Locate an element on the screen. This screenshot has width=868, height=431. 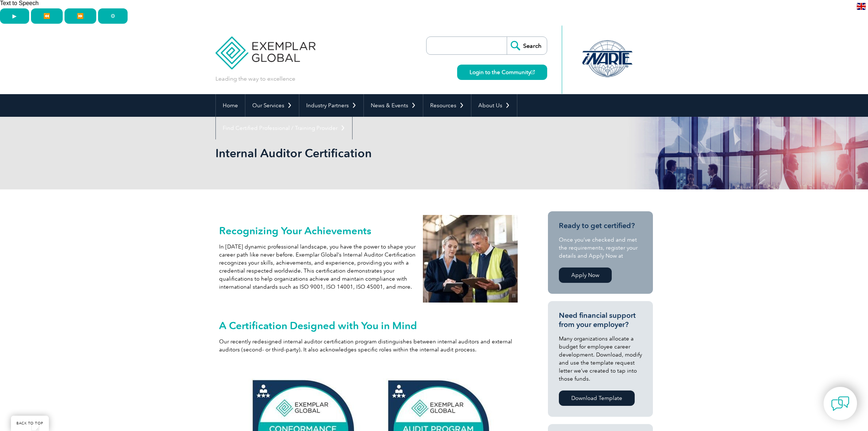
h2: A Certification Designed with You in Mind is located at coordinates (368, 325).